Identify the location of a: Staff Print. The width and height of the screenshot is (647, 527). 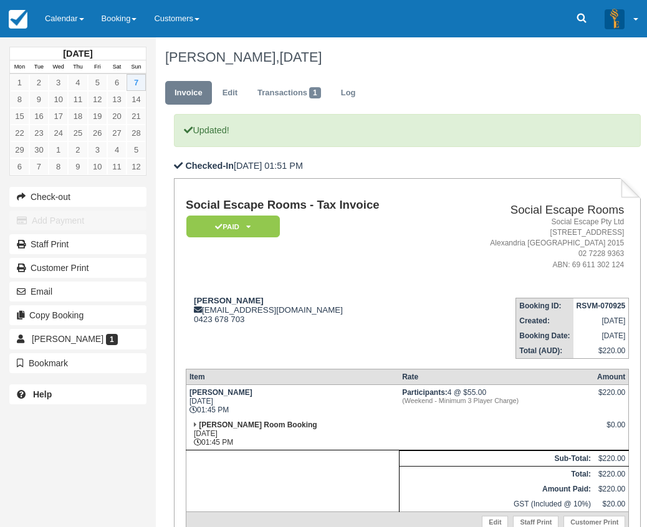
(78, 244).